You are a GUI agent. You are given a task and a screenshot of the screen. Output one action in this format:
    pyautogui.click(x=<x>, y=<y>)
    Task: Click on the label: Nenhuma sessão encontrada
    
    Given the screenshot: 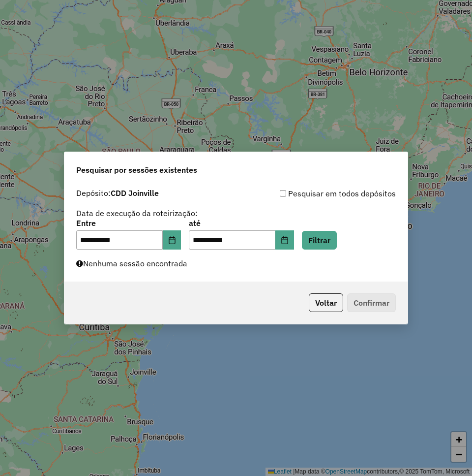 What is the action you would take?
    pyautogui.click(x=132, y=263)
    